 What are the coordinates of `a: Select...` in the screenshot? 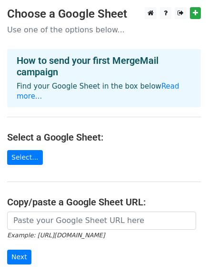 It's located at (25, 157).